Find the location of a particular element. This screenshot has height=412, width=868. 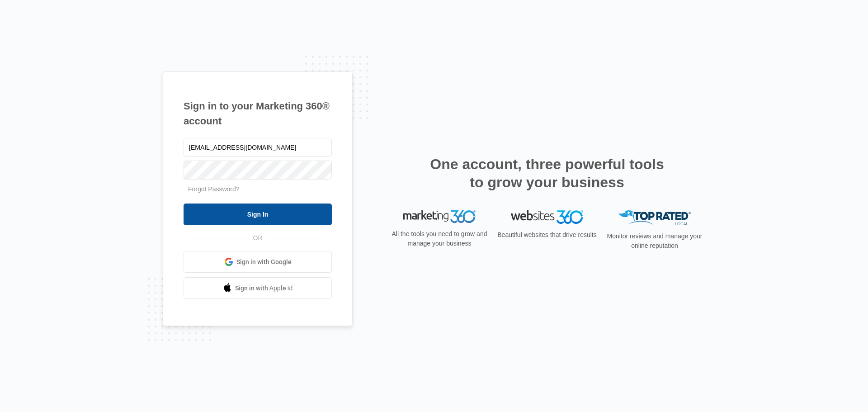

img: Marketing 360 is located at coordinates (440, 216).